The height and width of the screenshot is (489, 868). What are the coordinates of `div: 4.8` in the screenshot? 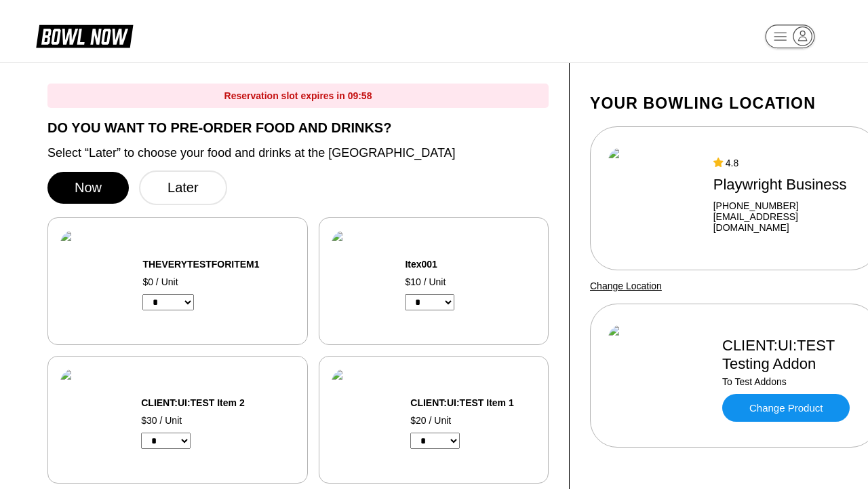 It's located at (787, 163).